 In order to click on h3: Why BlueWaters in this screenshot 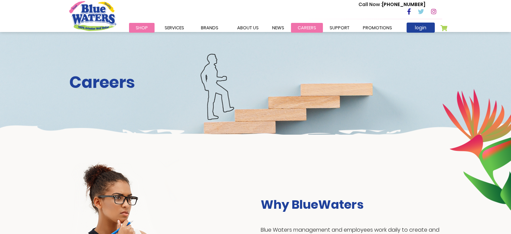, I will do `click(352, 204)`.